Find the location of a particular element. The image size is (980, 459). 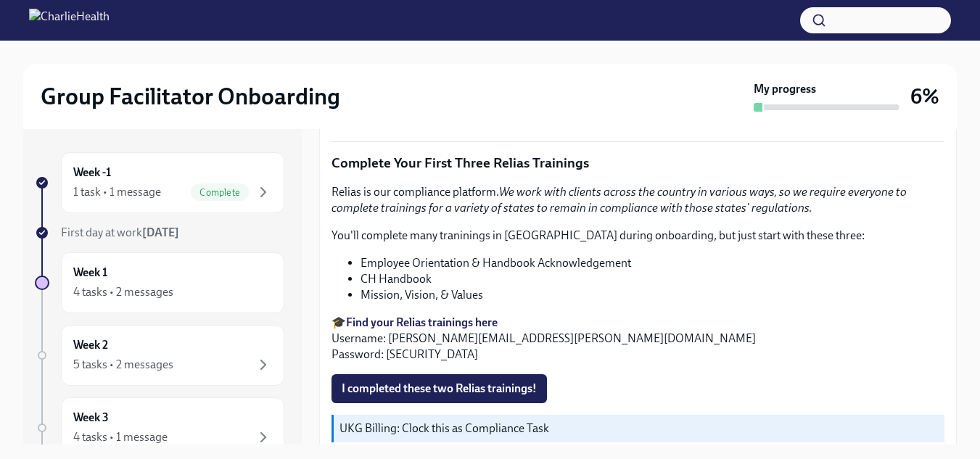

h6: Week 2 is located at coordinates (91, 345).